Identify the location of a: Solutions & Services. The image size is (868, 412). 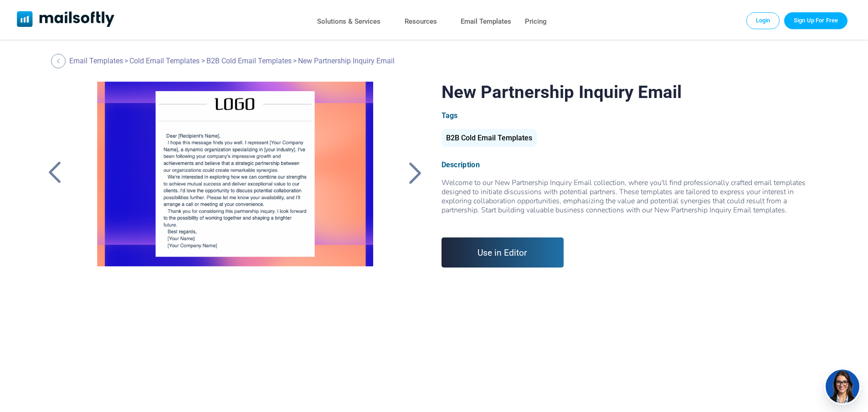
(348, 22).